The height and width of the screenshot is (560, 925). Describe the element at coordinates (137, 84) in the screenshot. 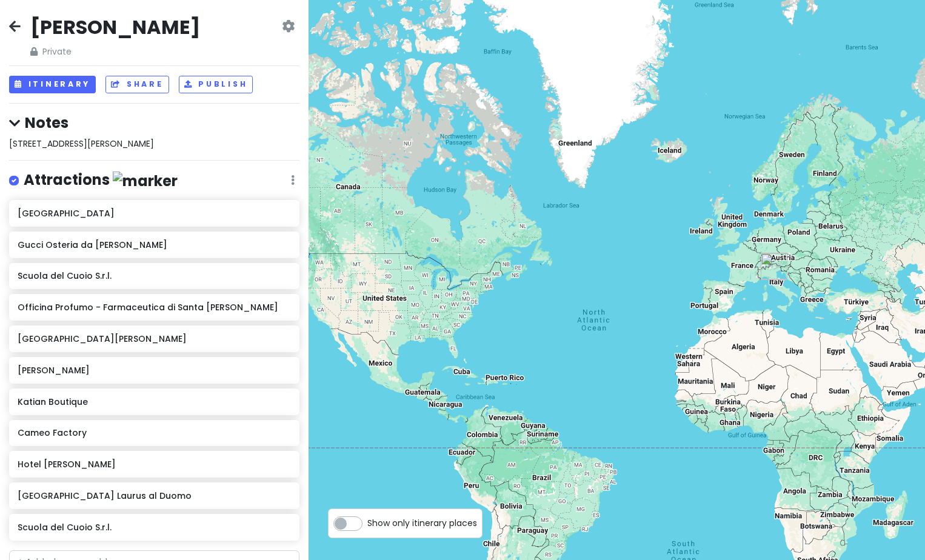

I see `button: Share` at that location.